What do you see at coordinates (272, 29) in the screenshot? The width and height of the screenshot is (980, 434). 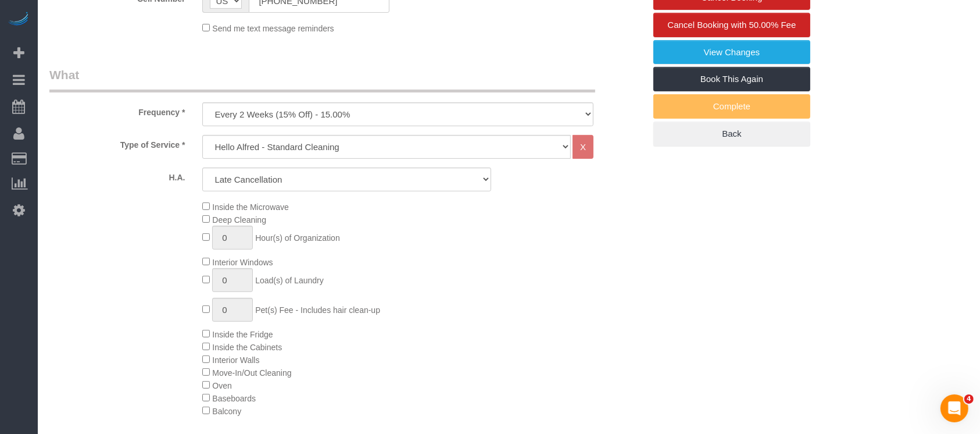 I see `span: Send me text message reminders` at bounding box center [272, 29].